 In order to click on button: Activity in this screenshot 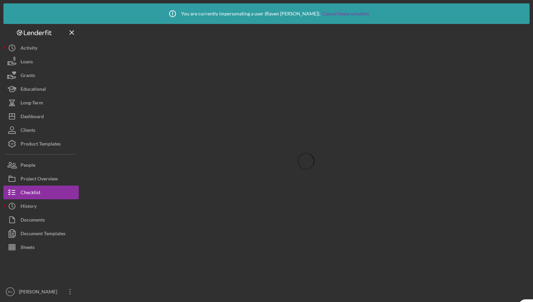, I will do `click(41, 48)`.